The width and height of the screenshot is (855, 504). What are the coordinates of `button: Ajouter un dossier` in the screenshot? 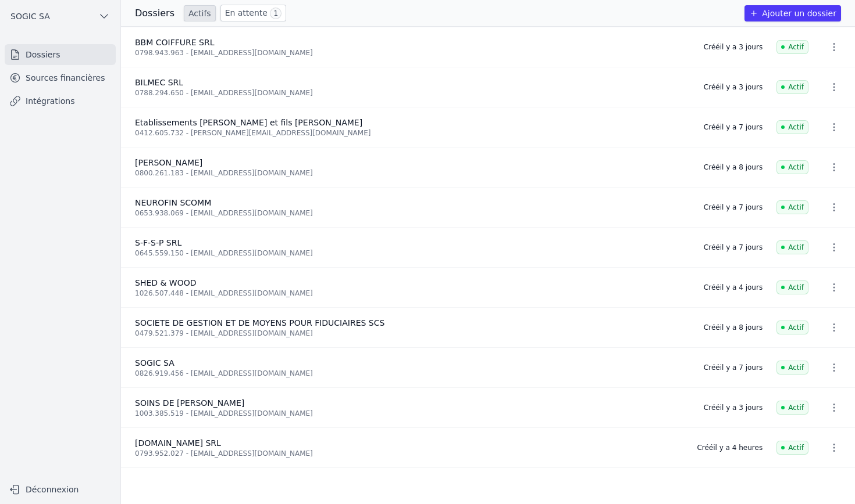 It's located at (793, 13).